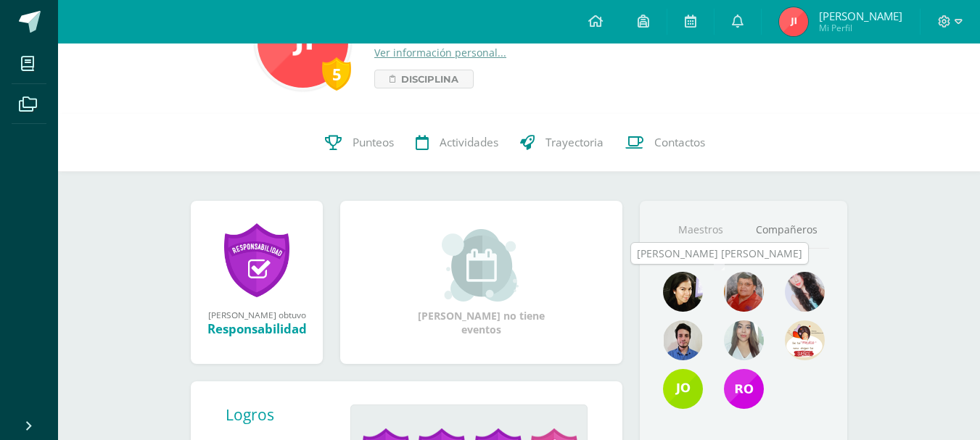 This screenshot has width=980, height=440. What do you see at coordinates (574, 142) in the screenshot?
I see `span: Trayectoria` at bounding box center [574, 142].